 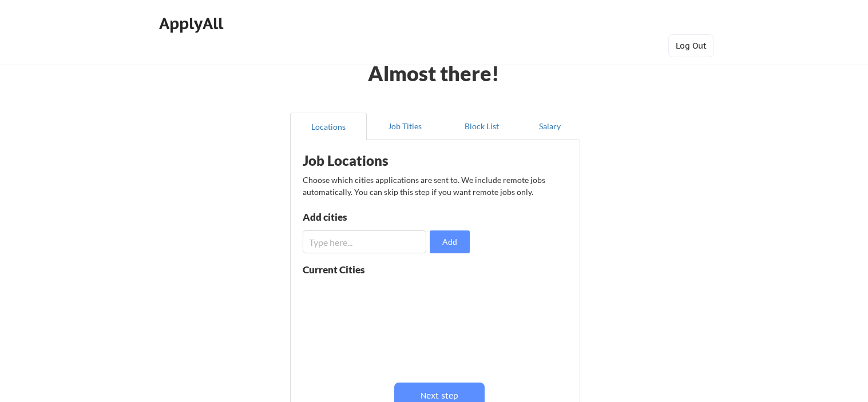 What do you see at coordinates (482, 126) in the screenshot?
I see `button: Block List` at bounding box center [482, 126].